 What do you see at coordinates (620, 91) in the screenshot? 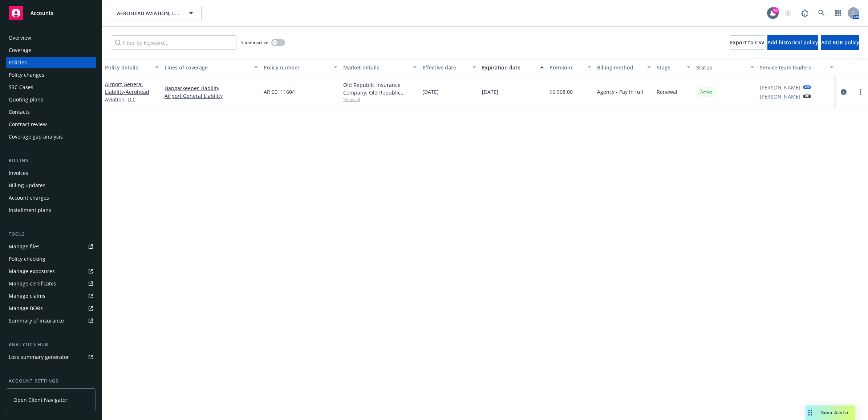
I see `span: Agency - Pay in full` at bounding box center [620, 91].